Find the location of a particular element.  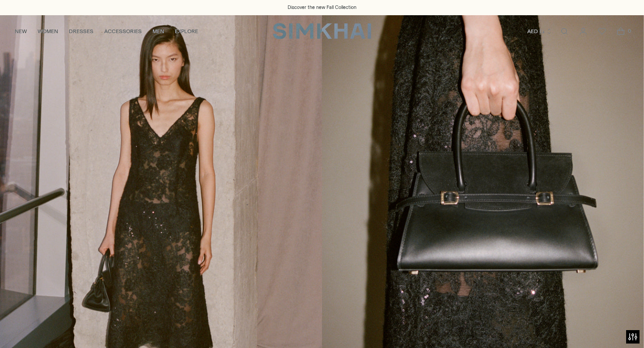

a: NEW is located at coordinates (21, 31).